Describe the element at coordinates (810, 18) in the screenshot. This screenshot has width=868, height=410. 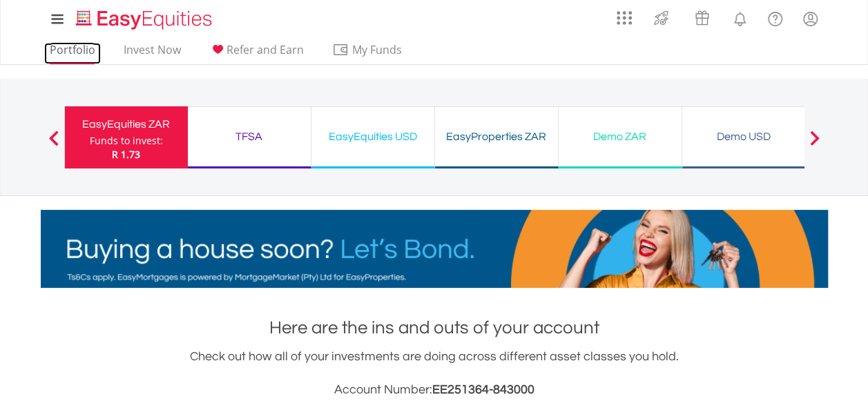
I see `a: My Profile` at that location.